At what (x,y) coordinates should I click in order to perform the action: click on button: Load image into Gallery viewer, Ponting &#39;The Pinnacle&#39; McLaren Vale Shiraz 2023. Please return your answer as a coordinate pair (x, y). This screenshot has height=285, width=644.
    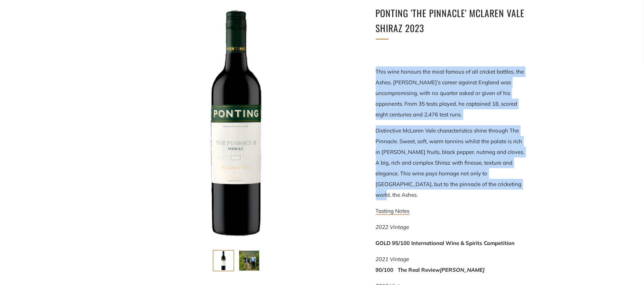
    Looking at the image, I should click on (224, 261).